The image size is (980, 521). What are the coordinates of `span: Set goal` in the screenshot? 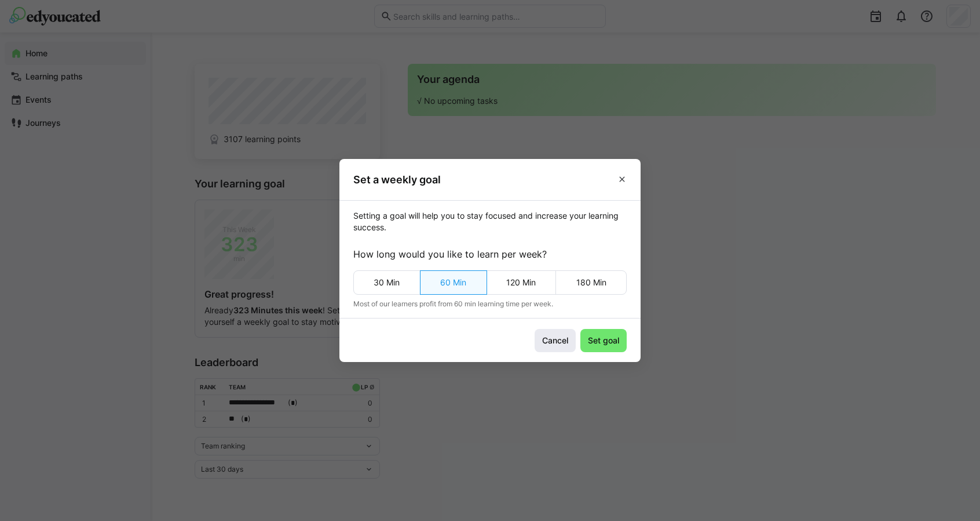 It's located at (603, 340).